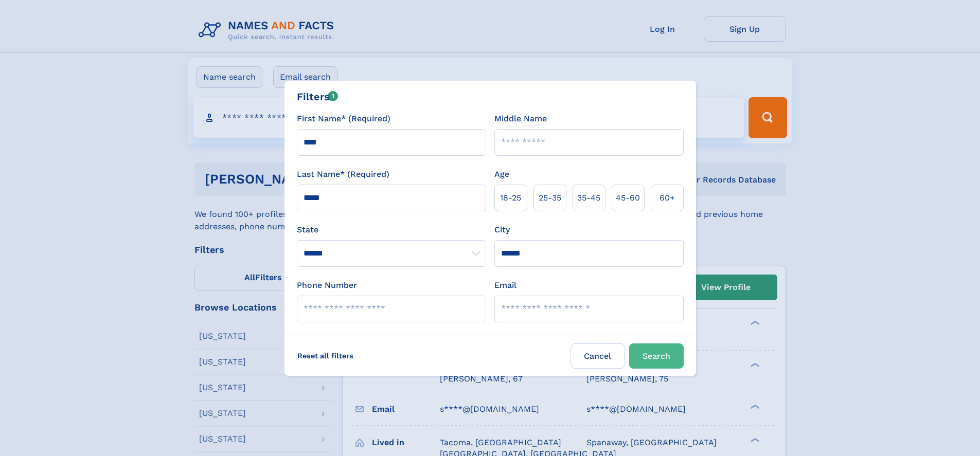 Image resolution: width=980 pixels, height=456 pixels. I want to click on span: 60+, so click(667, 198).